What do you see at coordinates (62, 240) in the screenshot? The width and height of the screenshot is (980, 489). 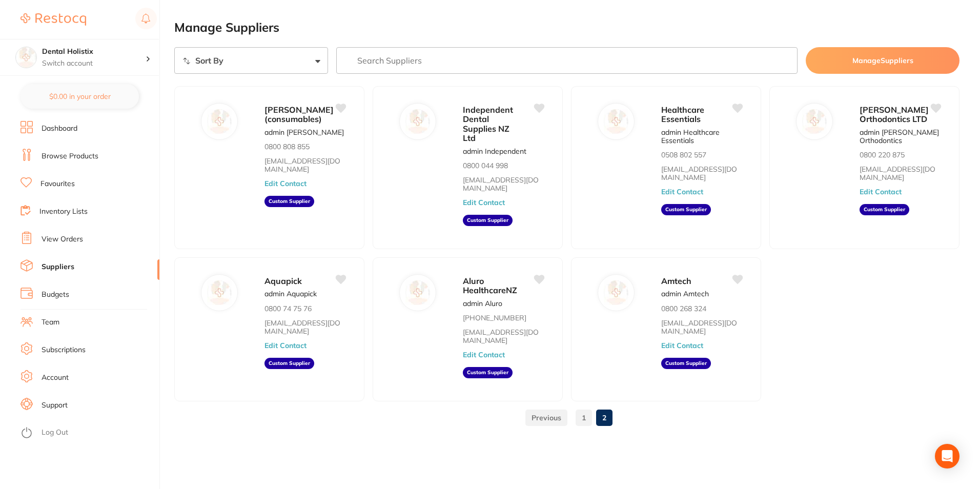 I see `a: View Orders` at bounding box center [62, 240].